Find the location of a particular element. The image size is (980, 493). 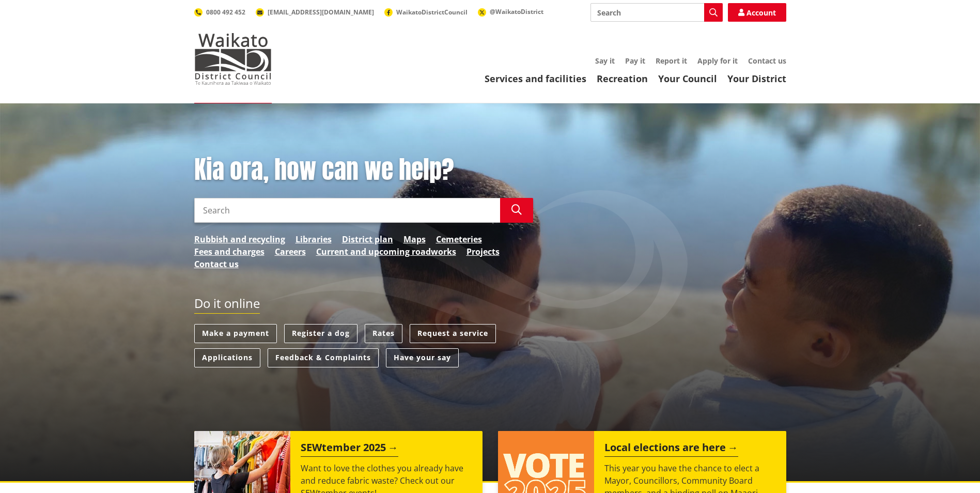

h1: Kia ora, how can we help? is located at coordinates (364, 170).